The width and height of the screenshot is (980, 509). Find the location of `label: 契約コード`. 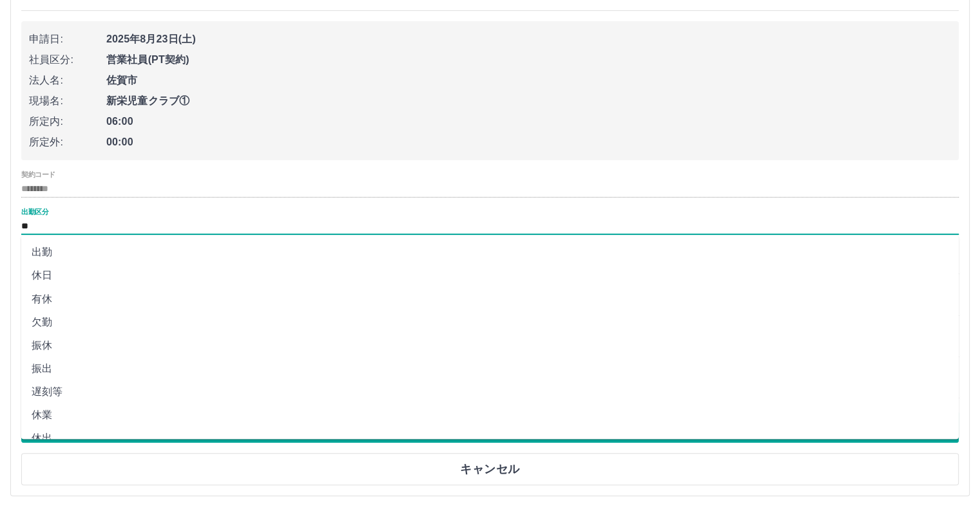

label: 契約コード is located at coordinates (38, 174).